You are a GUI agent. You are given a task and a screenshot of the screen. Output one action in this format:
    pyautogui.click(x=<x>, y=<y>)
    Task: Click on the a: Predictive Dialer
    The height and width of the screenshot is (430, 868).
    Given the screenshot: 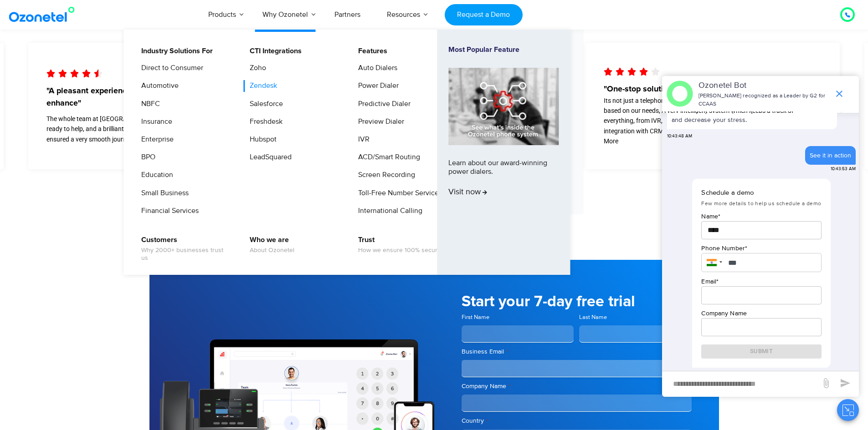 What is the action you would take?
    pyautogui.click(x=382, y=104)
    